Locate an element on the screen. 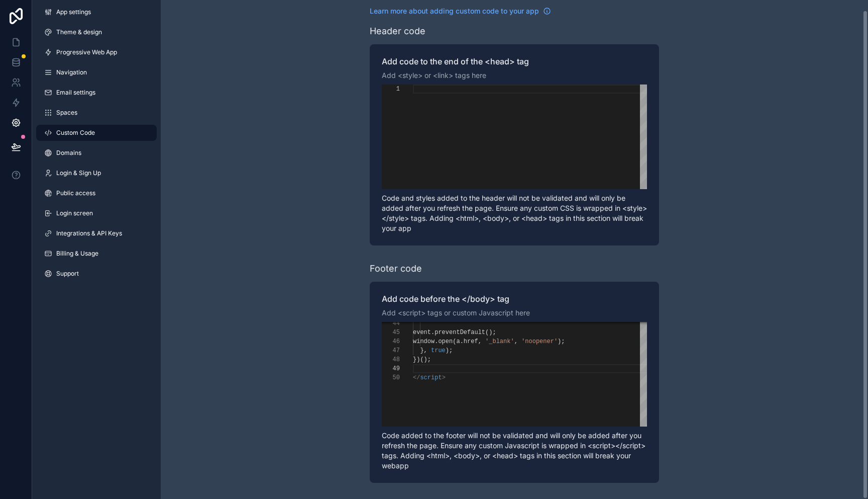 The height and width of the screenshot is (499, 868). span: Spaces is located at coordinates (67, 113).